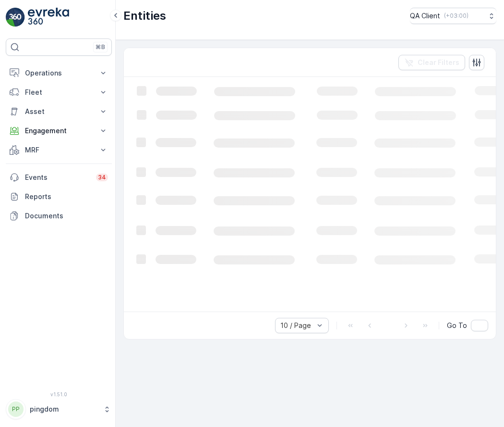 The width and height of the screenshot is (504, 427). What do you see at coordinates (58, 197) in the screenshot?
I see `a: Reports` at bounding box center [58, 197].